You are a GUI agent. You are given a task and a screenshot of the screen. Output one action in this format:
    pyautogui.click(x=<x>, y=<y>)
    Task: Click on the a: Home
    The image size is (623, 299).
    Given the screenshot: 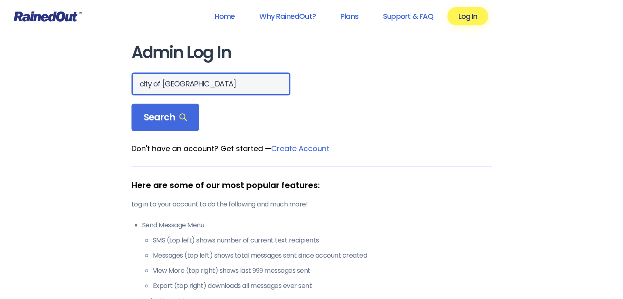 What is the action you would take?
    pyautogui.click(x=224, y=16)
    